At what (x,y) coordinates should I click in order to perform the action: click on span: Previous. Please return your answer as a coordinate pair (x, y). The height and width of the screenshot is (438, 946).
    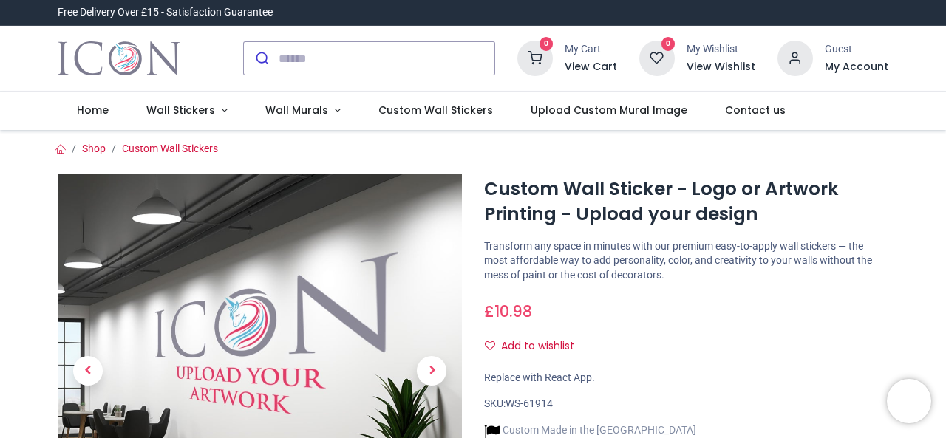
    Looking at the image, I should click on (88, 371).